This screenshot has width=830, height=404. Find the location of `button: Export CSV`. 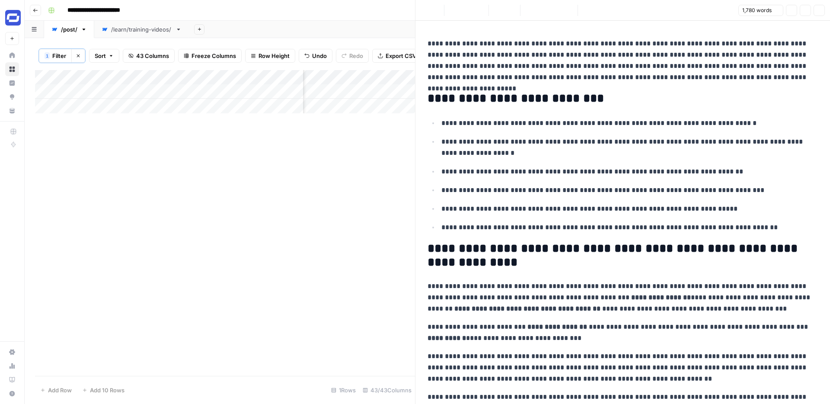

button: Export CSV is located at coordinates (397, 56).